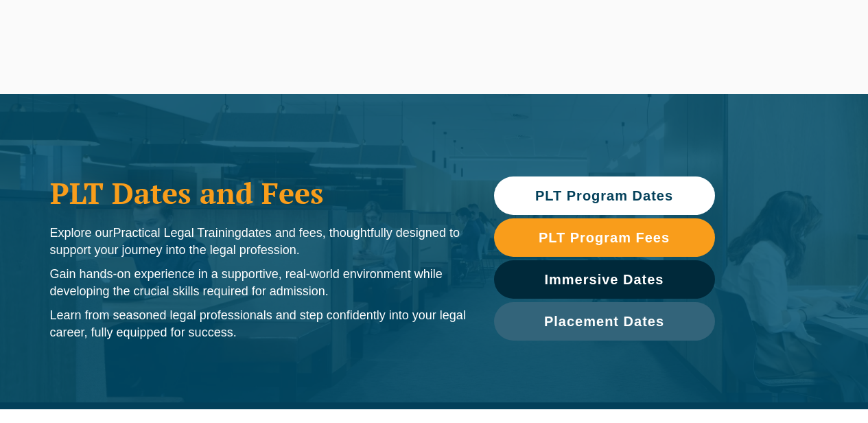 The width and height of the screenshot is (868, 423). Describe the element at coordinates (604, 321) in the screenshot. I see `span: Placement Dates` at that location.